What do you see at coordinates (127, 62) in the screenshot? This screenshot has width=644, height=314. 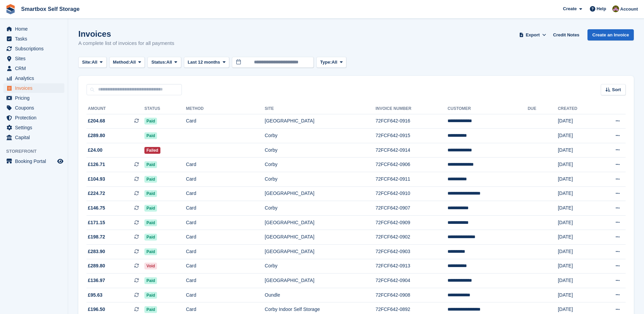 I see `button: Method: All` at bounding box center [127, 62].